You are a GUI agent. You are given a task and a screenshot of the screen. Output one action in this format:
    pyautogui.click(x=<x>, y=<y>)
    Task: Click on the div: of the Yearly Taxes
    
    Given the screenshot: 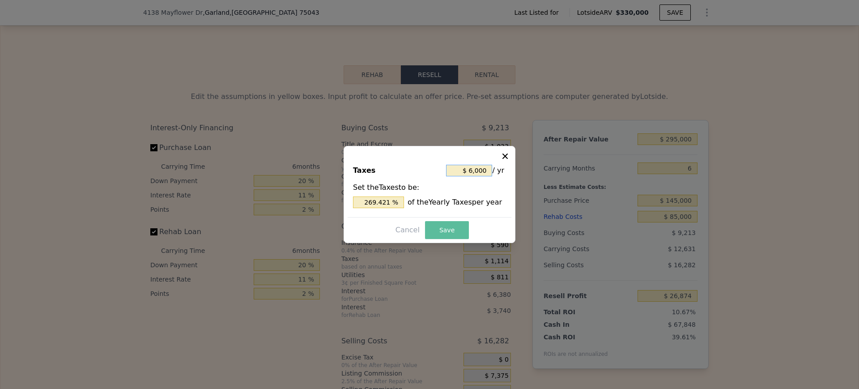 What is the action you would take?
    pyautogui.click(x=429, y=202)
    